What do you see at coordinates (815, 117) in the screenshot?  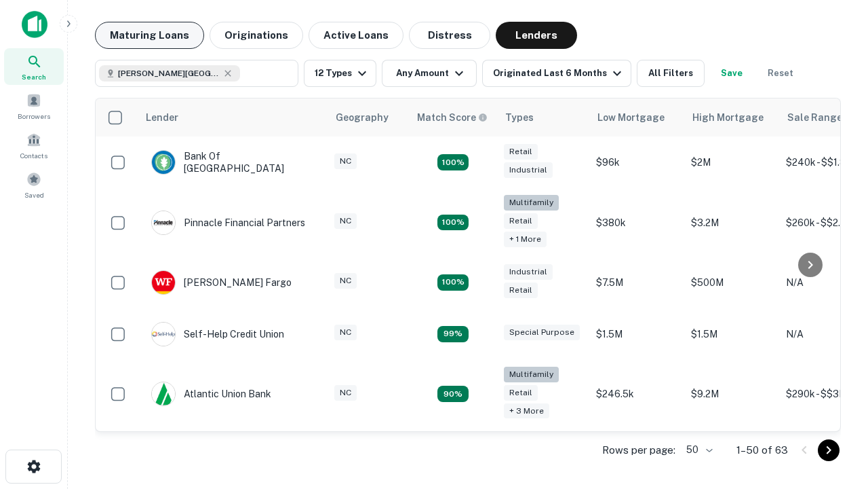 I see `div: Sale Range` at bounding box center [815, 117].